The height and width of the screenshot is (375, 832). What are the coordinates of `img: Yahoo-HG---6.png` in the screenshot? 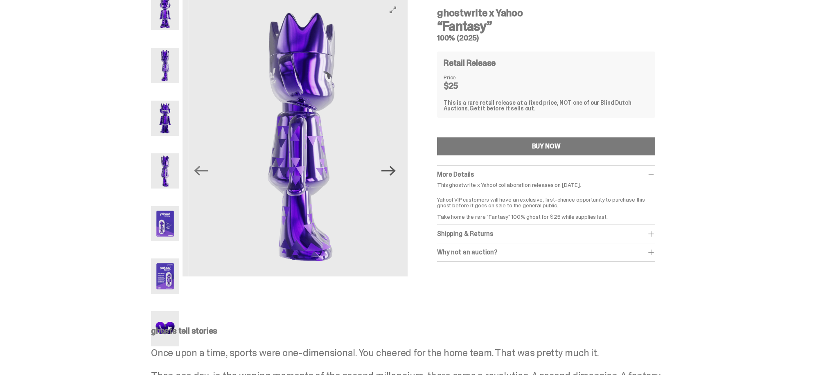 It's located at (165, 276).